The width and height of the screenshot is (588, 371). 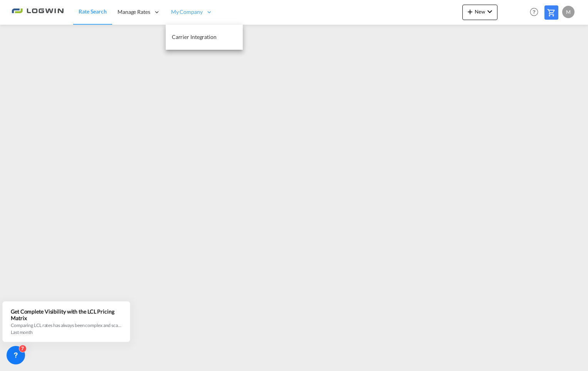 What do you see at coordinates (187, 12) in the screenshot?
I see `span: My Company` at bounding box center [187, 12].